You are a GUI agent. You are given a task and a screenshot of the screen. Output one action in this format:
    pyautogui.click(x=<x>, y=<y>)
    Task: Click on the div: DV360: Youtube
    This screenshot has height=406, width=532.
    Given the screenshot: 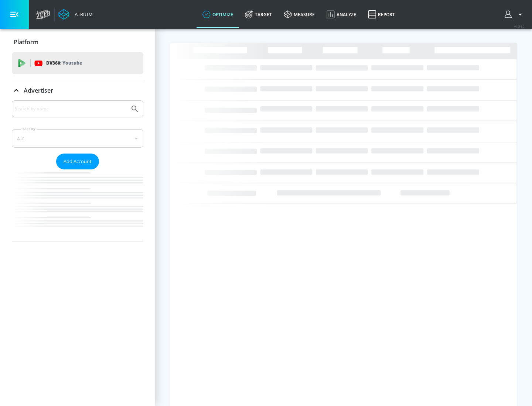 What is the action you would take?
    pyautogui.click(x=77, y=63)
    